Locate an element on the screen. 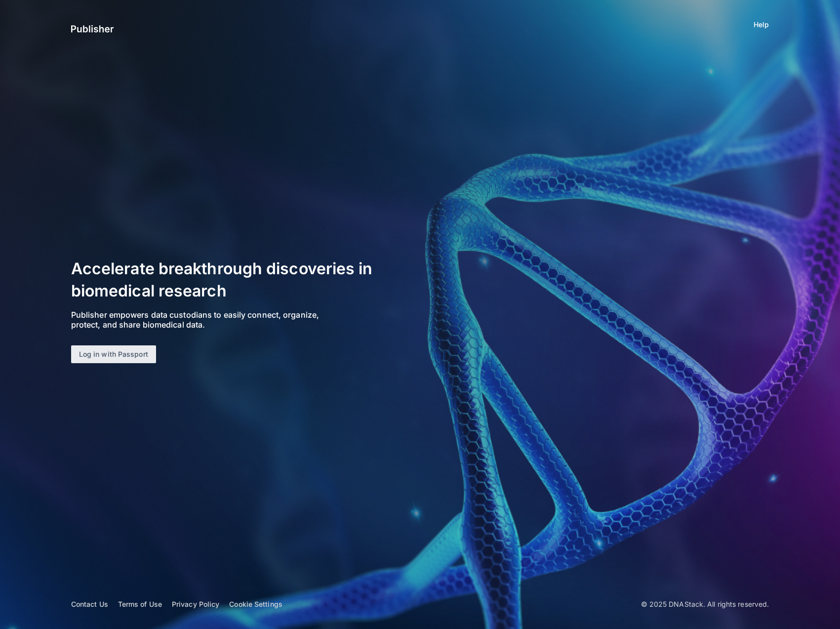  a: Log in with Passport is located at coordinates (113, 354).